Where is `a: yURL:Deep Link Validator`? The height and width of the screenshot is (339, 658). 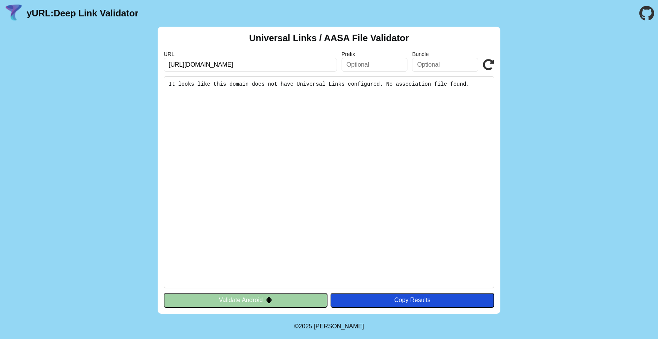
a: yURL:Deep Link Validator is located at coordinates (82, 13).